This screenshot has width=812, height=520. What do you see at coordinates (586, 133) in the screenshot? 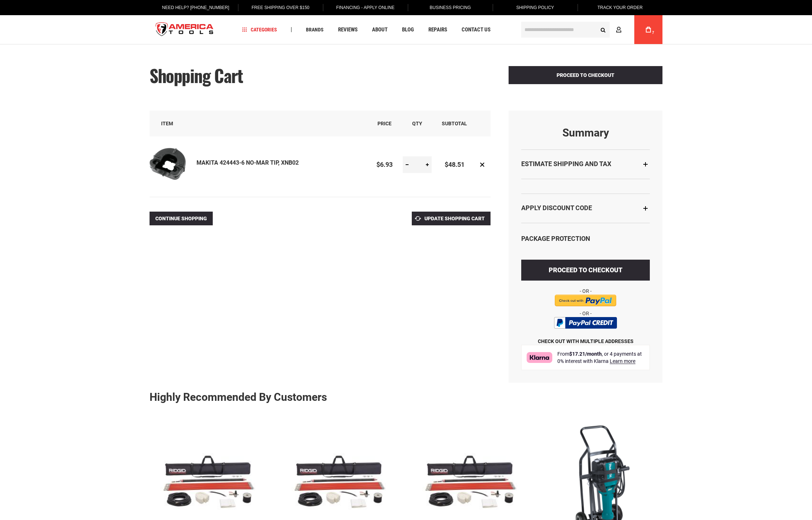
I see `strong: Summary` at bounding box center [586, 133].